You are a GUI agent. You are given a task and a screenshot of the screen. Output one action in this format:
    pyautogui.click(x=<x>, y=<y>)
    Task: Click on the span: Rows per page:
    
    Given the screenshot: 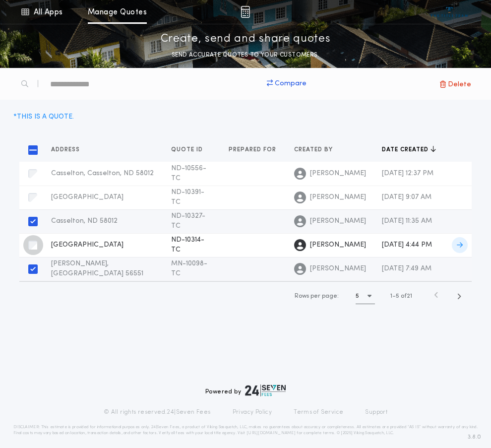 What is the action you would take?
    pyautogui.click(x=317, y=296)
    